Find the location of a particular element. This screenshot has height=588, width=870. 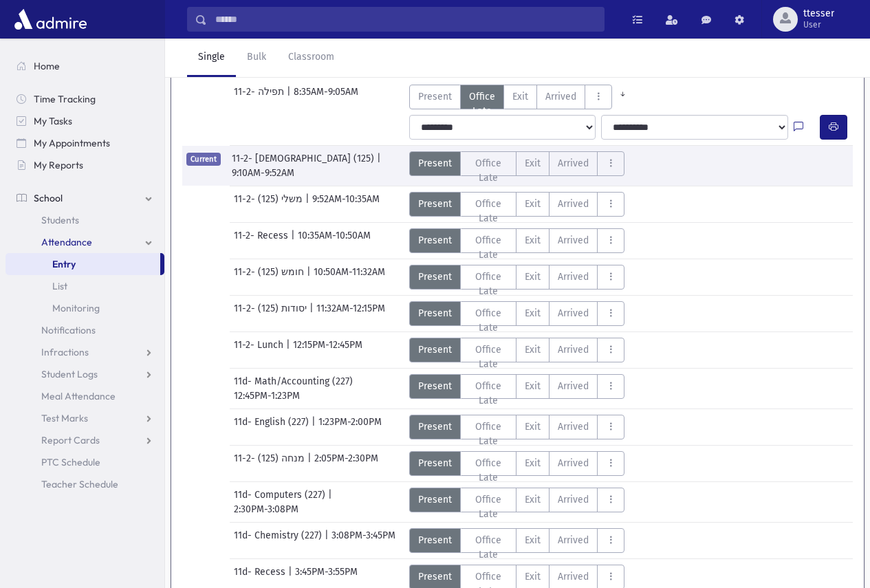

a: Infractions is located at coordinates (85, 352).